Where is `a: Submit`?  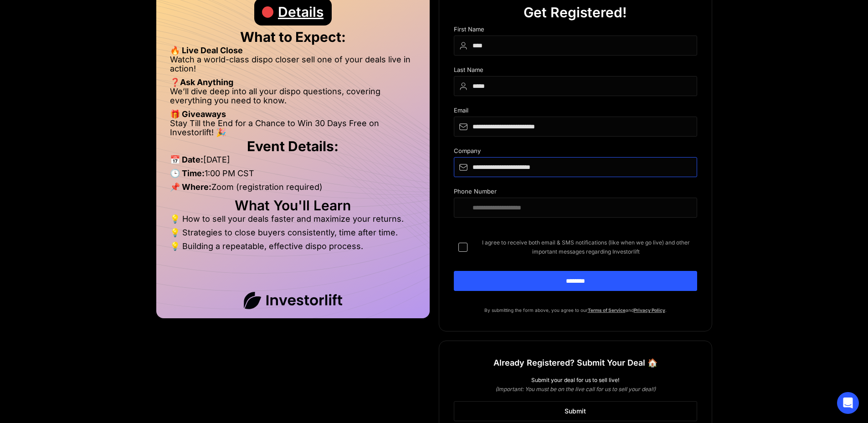 a: Submit is located at coordinates (575, 411).